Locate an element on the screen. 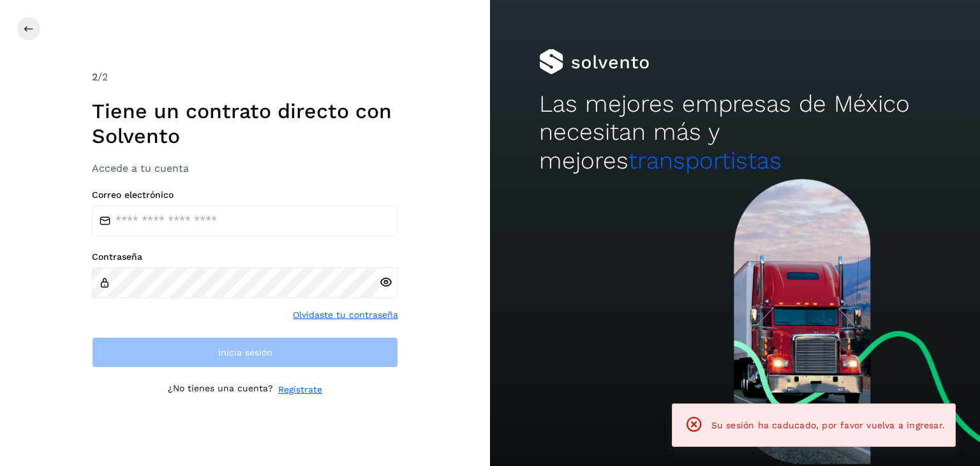 This screenshot has height=466, width=980. h1: Tiene un contrato directo con Solvento is located at coordinates (245, 123).